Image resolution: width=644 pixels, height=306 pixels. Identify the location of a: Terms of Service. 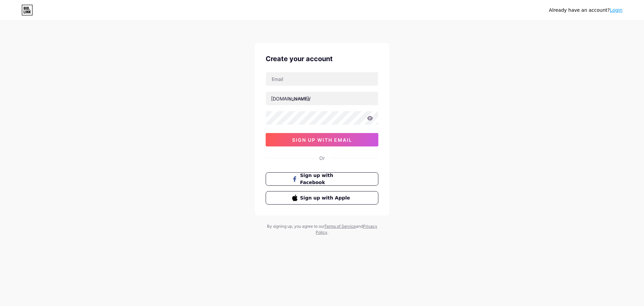
(340, 226).